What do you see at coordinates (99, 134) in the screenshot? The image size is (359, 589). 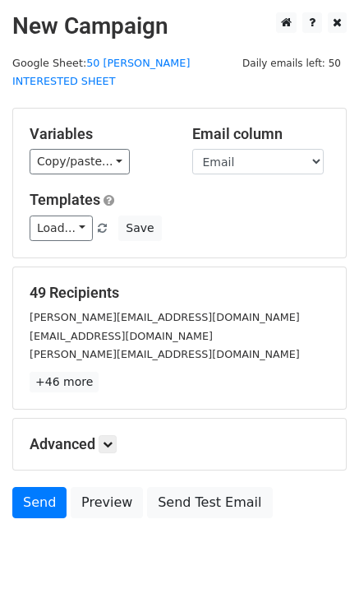 I see `h5: Variables` at bounding box center [99, 134].